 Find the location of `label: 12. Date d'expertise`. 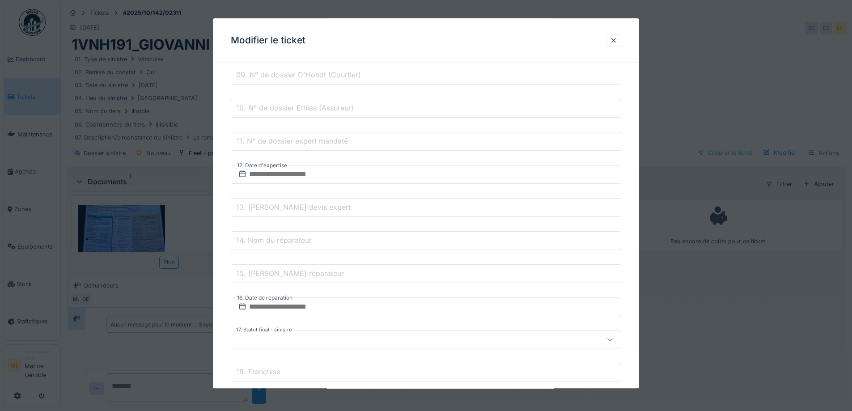

label: 12. Date d'expertise is located at coordinates (262, 166).